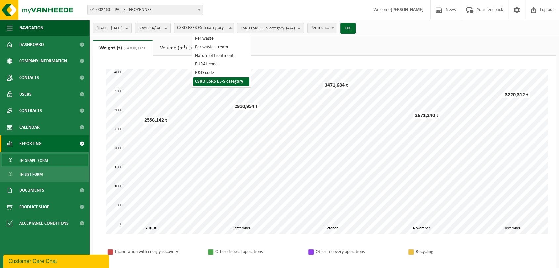 Image resolution: width=559 pixels, height=268 pixels. What do you see at coordinates (153, 28) in the screenshot?
I see `button: Sites(34/34)` at bounding box center [153, 28].